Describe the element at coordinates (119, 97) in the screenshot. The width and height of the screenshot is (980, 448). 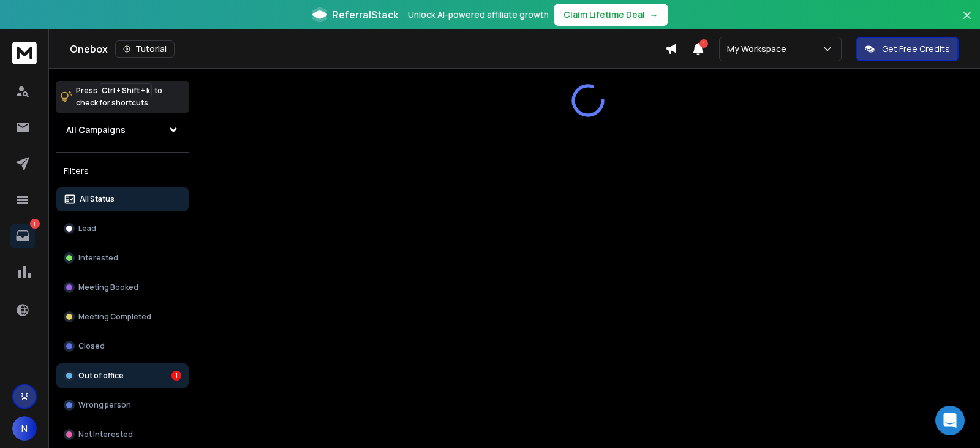
I see `p: Press to check for shortcuts.` at that location.